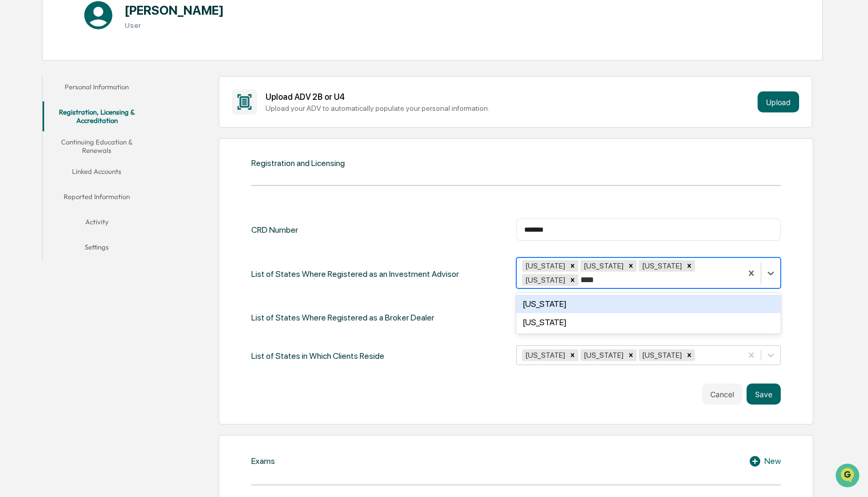 This screenshot has width=868, height=497. I want to click on div: Remove Florida, so click(689, 266).